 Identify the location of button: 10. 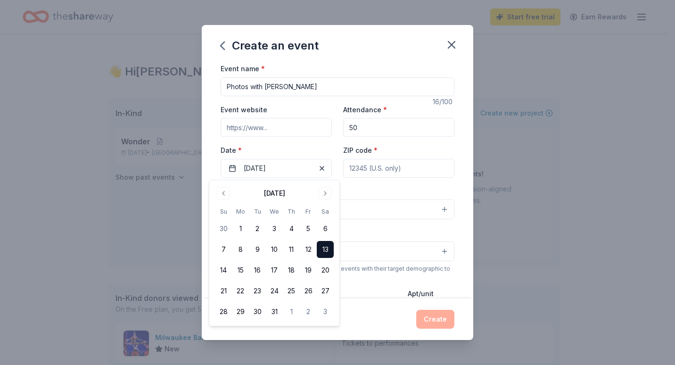
(274, 249).